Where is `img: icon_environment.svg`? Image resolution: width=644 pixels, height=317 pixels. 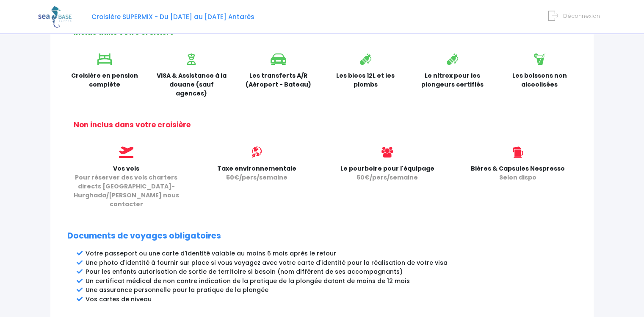 img: icon_environment.svg is located at coordinates (257, 152).